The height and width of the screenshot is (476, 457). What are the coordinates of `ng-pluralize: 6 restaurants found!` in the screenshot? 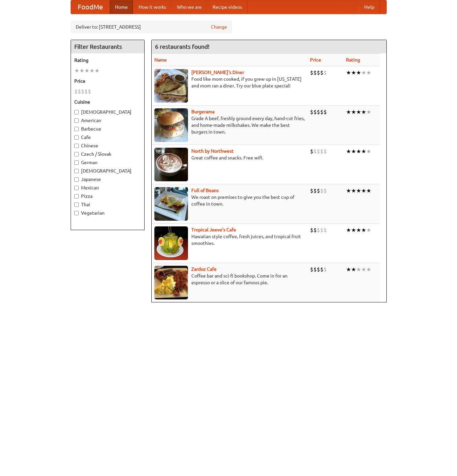 It's located at (182, 46).